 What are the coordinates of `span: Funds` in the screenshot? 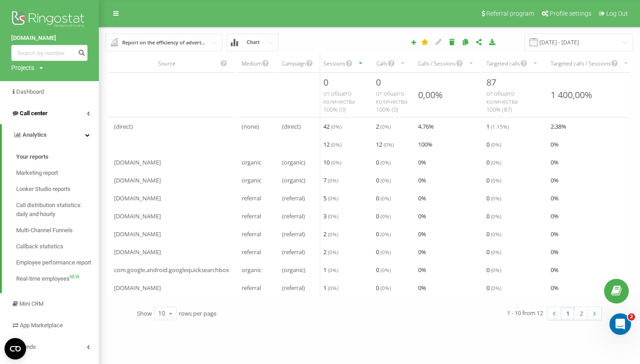 It's located at (28, 347).